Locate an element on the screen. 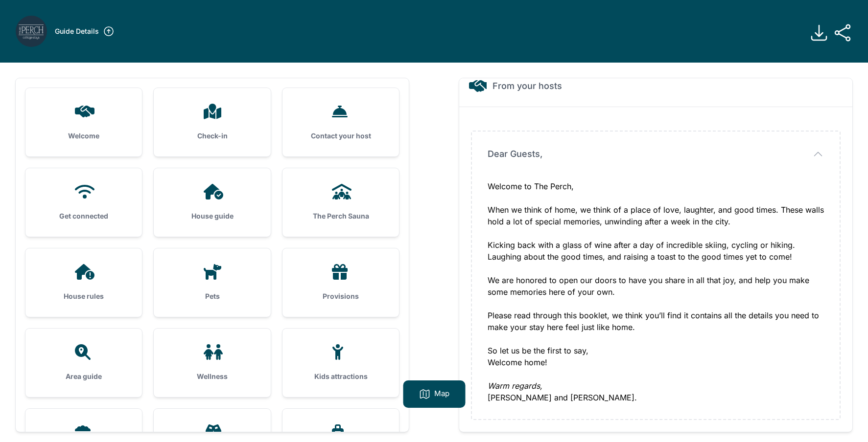 The image size is (868, 442). h3: Welcome is located at coordinates (84, 136).